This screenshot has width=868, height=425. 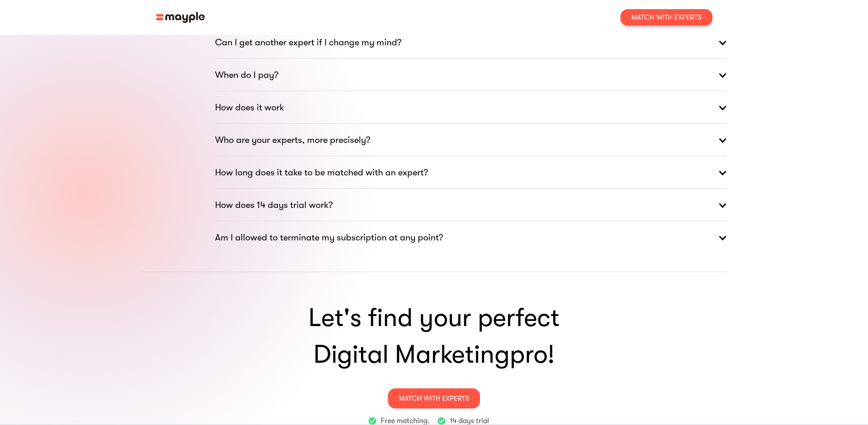 I want to click on strong: Can I get another expert if I change my mind?, so click(x=308, y=42).